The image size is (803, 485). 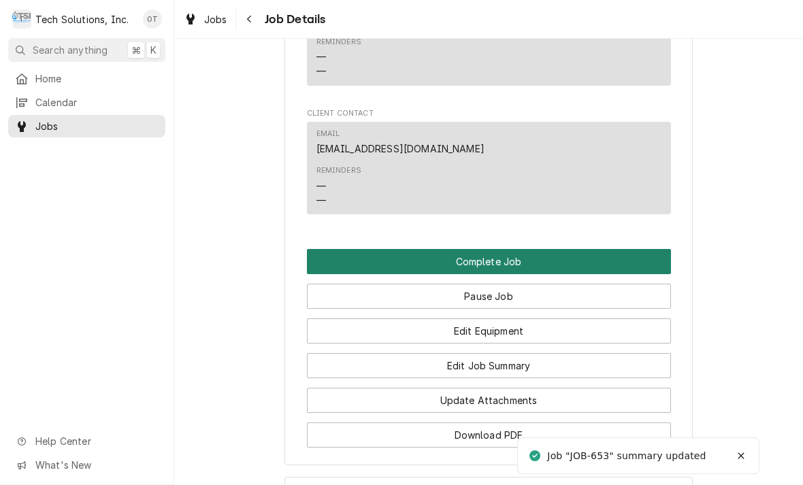 I want to click on button: Edit Job Summary, so click(x=488, y=365).